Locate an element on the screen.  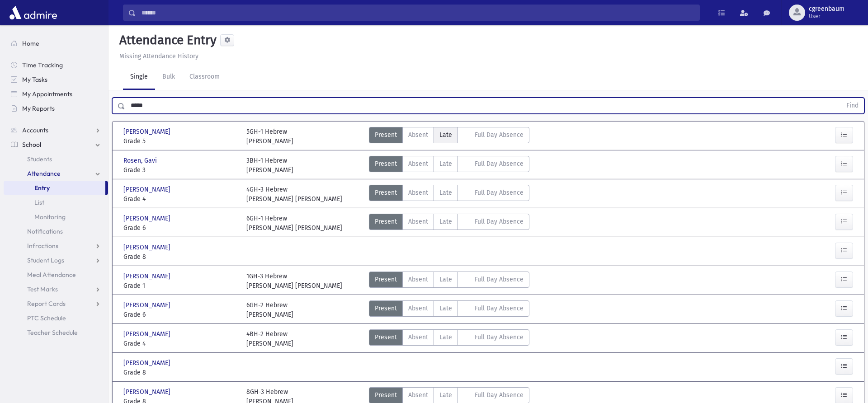
span: My Reports is located at coordinates (38, 109).